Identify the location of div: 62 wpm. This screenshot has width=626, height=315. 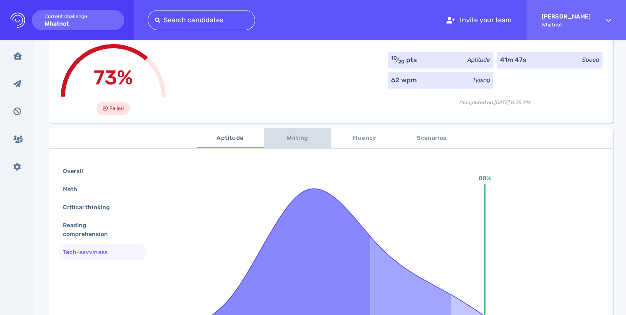
(404, 80).